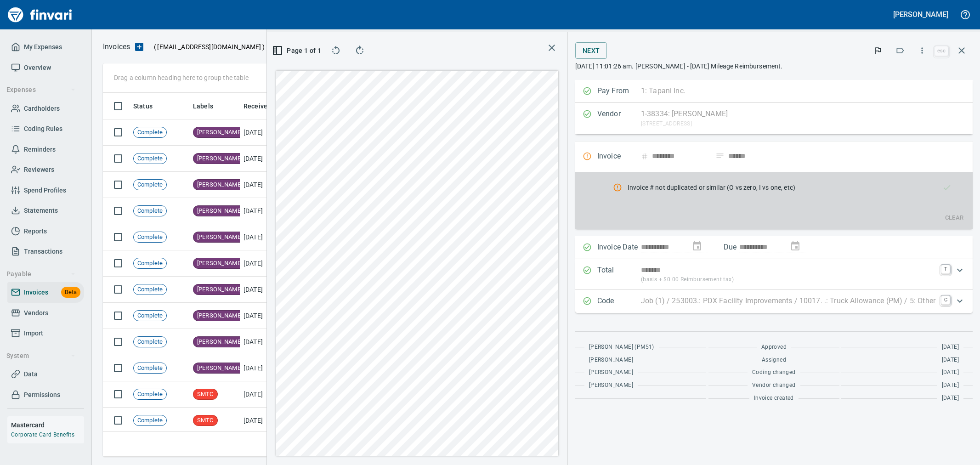 The height and width of the screenshot is (465, 980). What do you see at coordinates (40, 15) in the screenshot?
I see `img: Finvari` at bounding box center [40, 15].